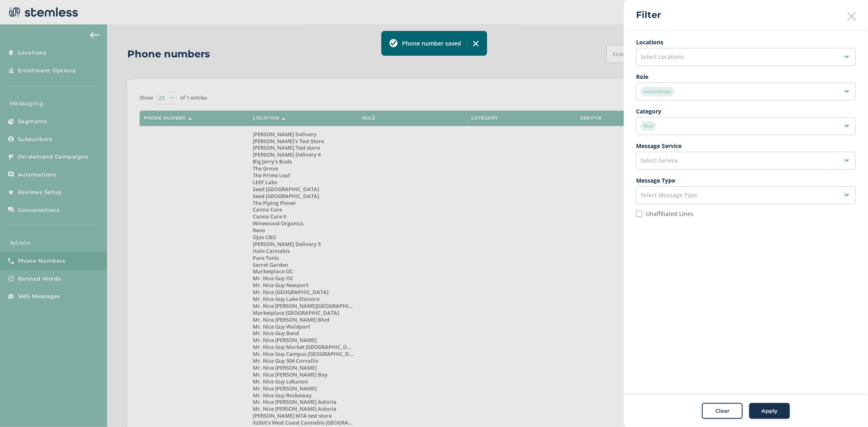 Image resolution: width=868 pixels, height=427 pixels. What do you see at coordinates (746, 146) in the screenshot?
I see `label: Message Service` at bounding box center [746, 146].